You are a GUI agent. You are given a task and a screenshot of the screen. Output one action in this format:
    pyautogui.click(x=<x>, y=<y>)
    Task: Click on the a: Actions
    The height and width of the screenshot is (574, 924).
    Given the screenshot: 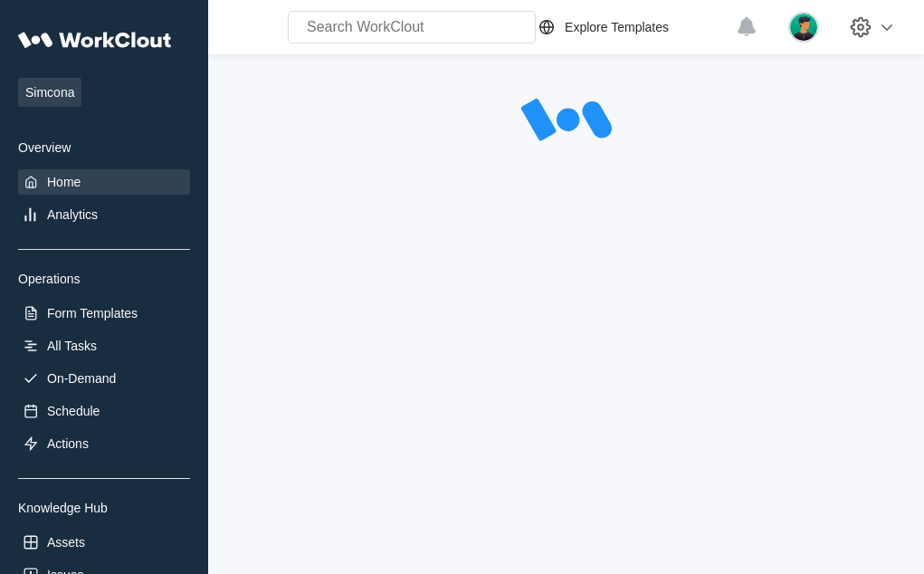 What is the action you would take?
    pyautogui.click(x=104, y=444)
    